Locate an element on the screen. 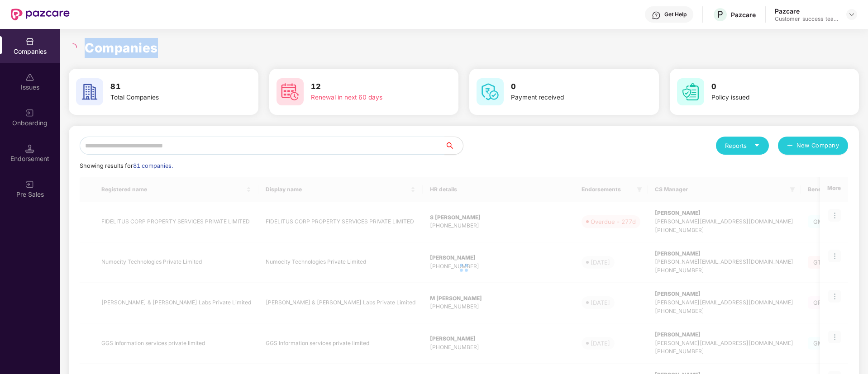 The width and height of the screenshot is (868, 374). div: Get Help is located at coordinates (676, 14).